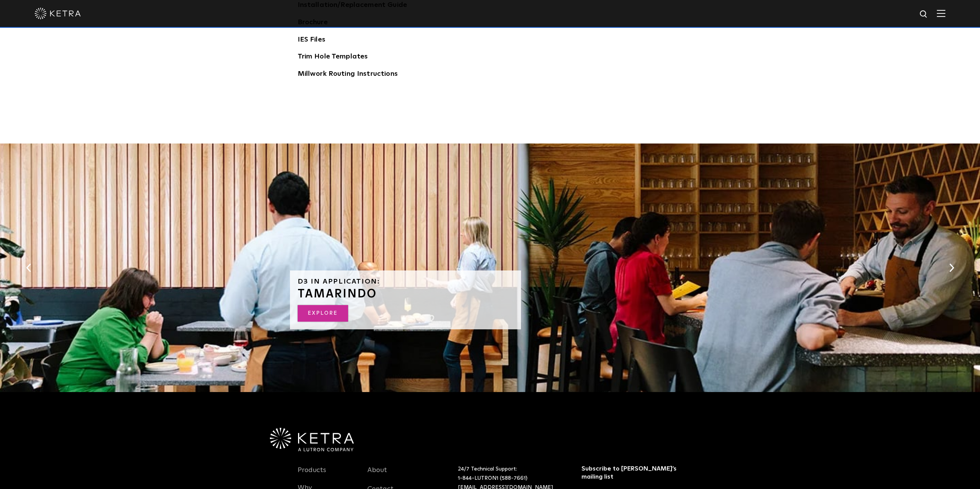 Image resolution: width=980 pixels, height=489 pixels. What do you see at coordinates (312, 440) in the screenshot?
I see `img: Ketra-aLutronCo_White_RGB` at bounding box center [312, 440].